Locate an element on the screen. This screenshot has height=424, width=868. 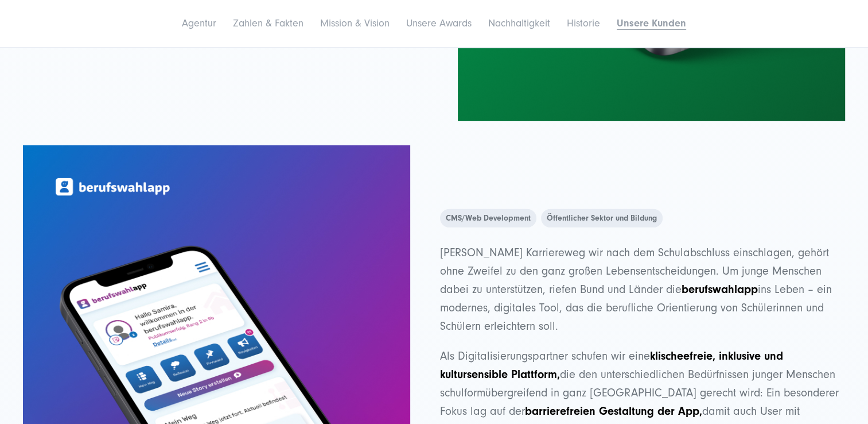
strong: klischeefreie, inklusive und kultursensible Plattform, is located at coordinates (612, 365).